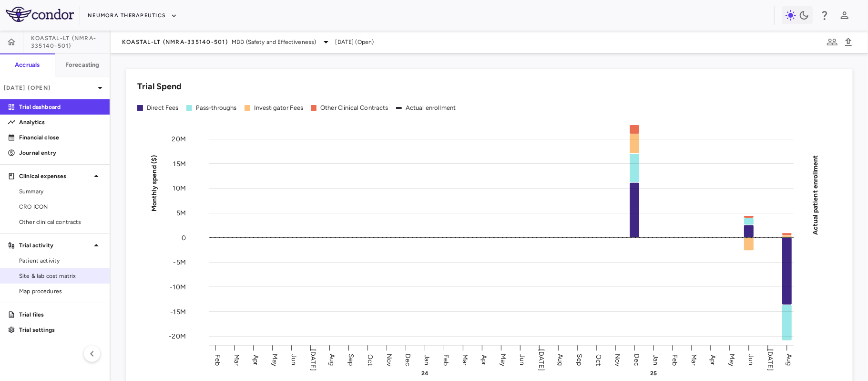  I want to click on div: Actual enrollment, so click(431, 108).